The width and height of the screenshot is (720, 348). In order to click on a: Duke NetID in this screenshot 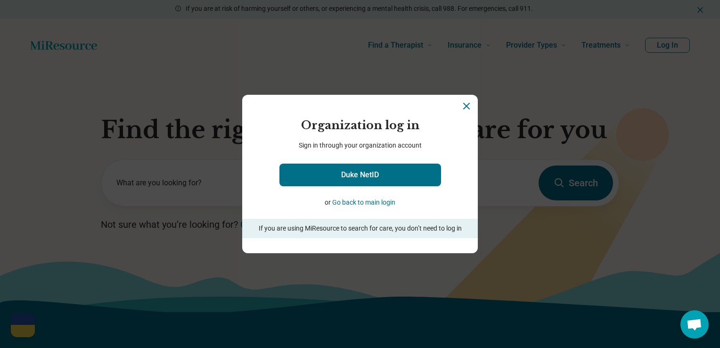, I will do `click(360, 175)`.